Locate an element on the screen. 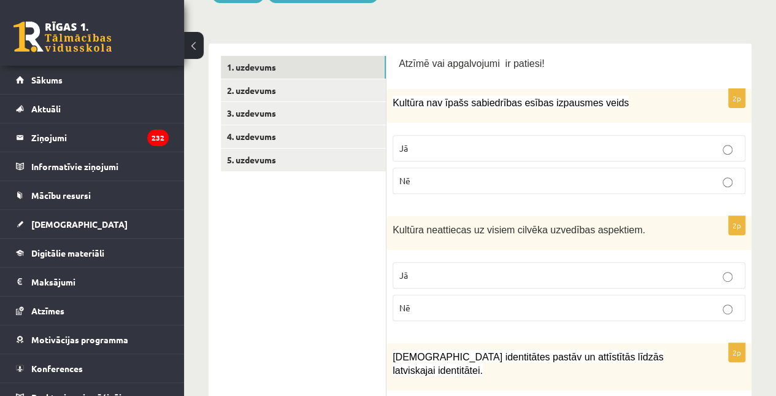 This screenshot has height=396, width=776. a: Konferences is located at coordinates (92, 368).